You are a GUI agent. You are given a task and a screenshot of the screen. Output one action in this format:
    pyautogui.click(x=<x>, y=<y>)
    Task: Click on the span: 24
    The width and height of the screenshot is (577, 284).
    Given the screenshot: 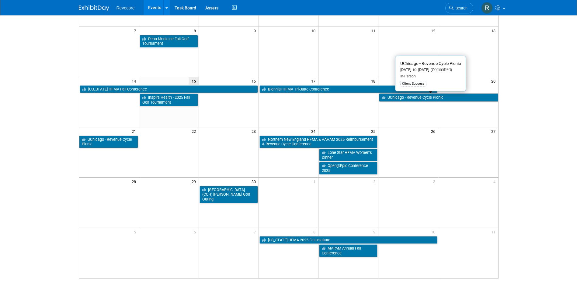 What is the action you would take?
    pyautogui.click(x=314, y=131)
    